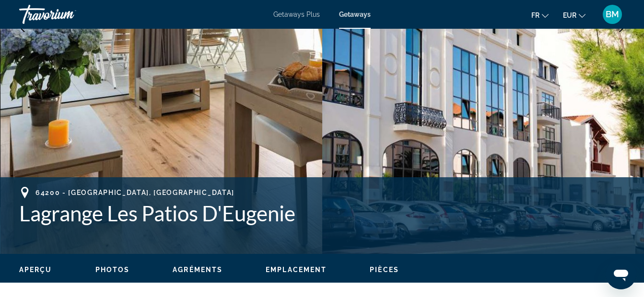 The width and height of the screenshot is (644, 297). Describe the element at coordinates (613, 14) in the screenshot. I see `button: User Menu` at that location.